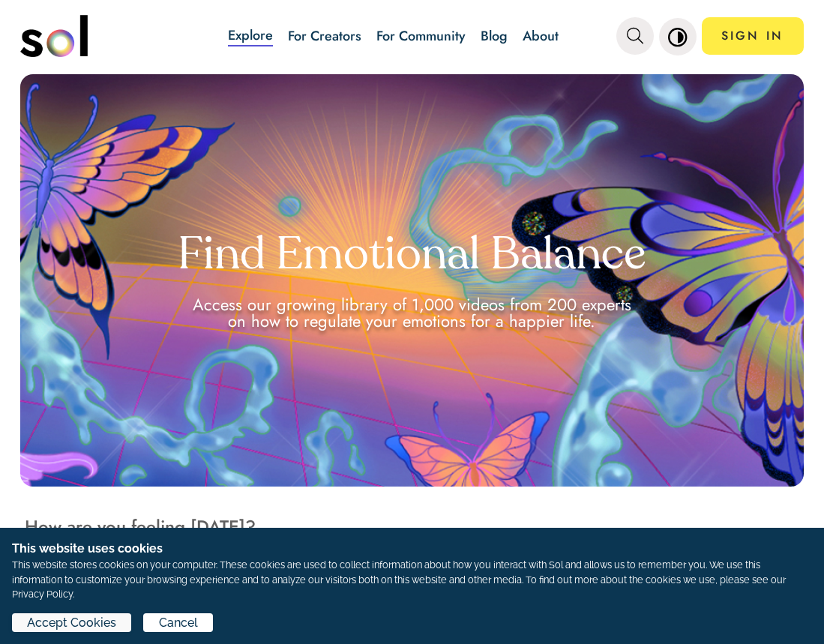  Describe the element at coordinates (178, 623) in the screenshot. I see `button: Cancel` at that location.